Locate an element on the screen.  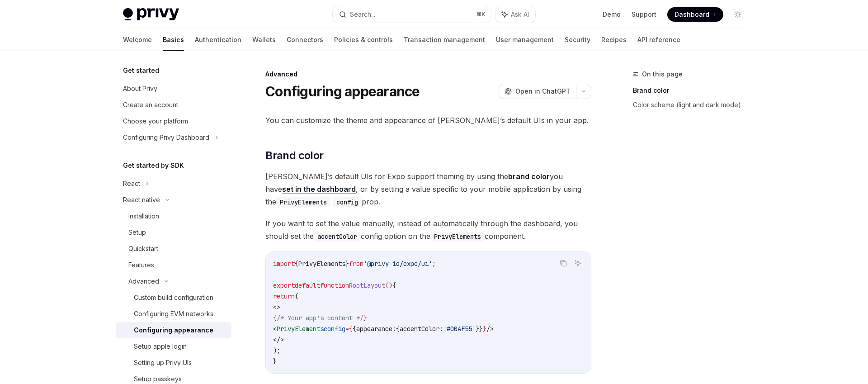
a: Recipes is located at coordinates (614, 40).